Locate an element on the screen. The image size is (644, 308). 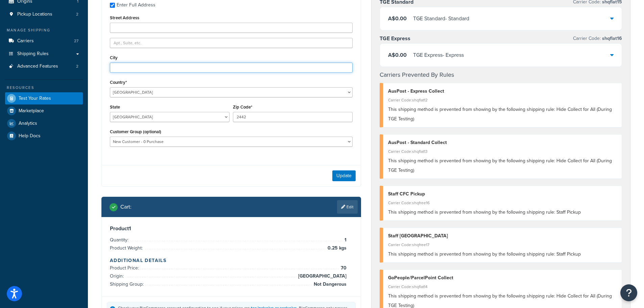
span: Analytics is located at coordinates (28, 124).